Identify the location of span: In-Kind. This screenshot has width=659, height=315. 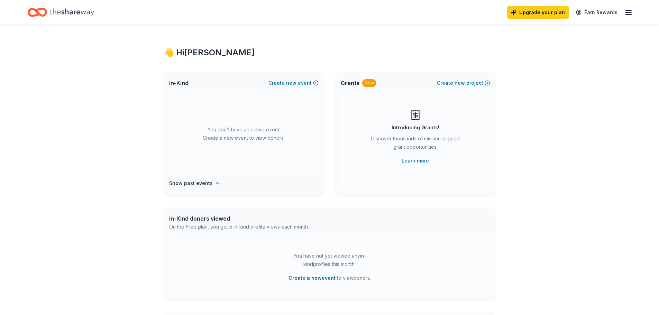
(179, 83).